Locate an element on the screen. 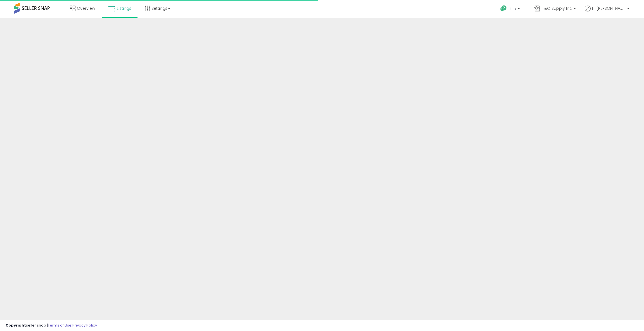 The height and width of the screenshot is (331, 644). span: Overview is located at coordinates (86, 8).